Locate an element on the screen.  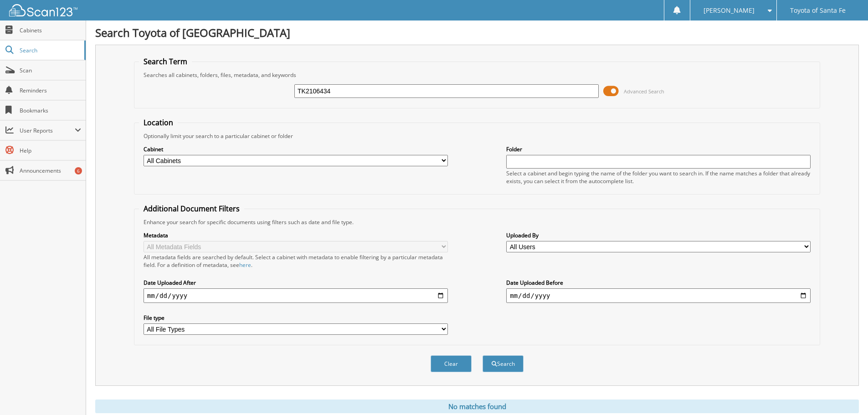
img: scan123-logo-white.svg is located at coordinates (43, 10).